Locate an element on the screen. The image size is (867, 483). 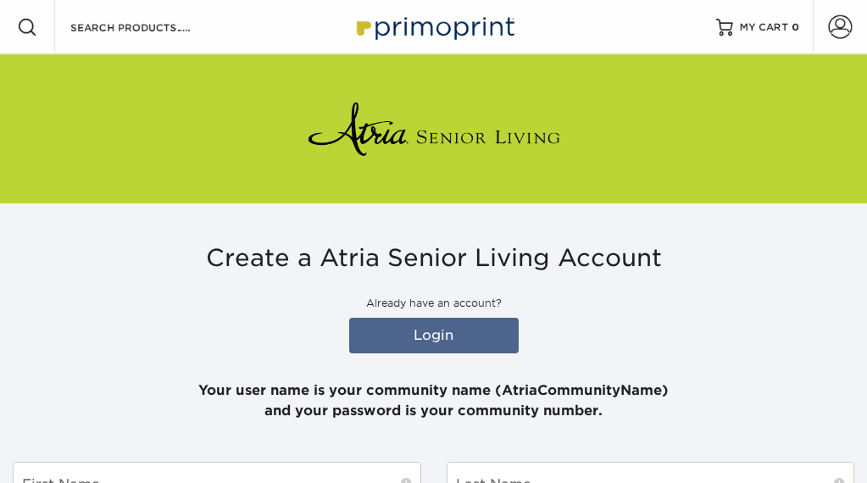
img: Primoprint is located at coordinates (434, 26).